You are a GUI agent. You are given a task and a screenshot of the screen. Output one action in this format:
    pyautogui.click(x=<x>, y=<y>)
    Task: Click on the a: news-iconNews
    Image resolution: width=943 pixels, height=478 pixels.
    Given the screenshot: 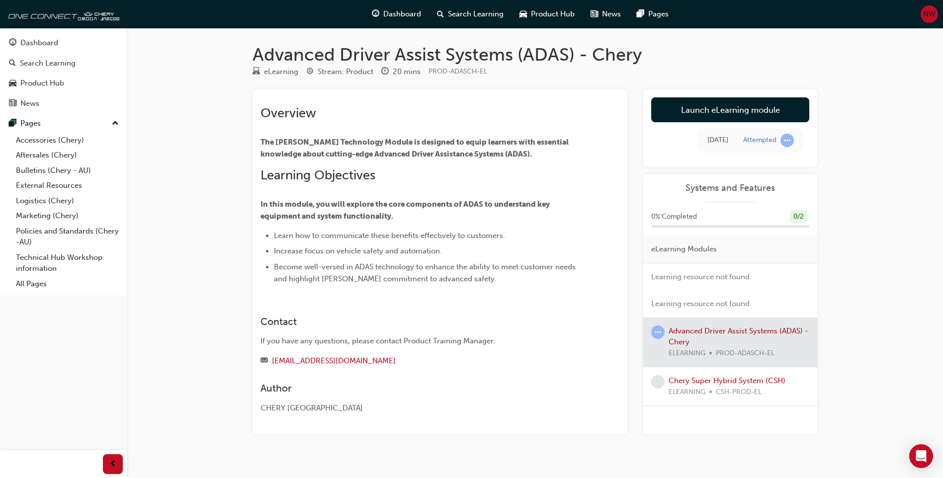 What is the action you would take?
    pyautogui.click(x=605, y=14)
    